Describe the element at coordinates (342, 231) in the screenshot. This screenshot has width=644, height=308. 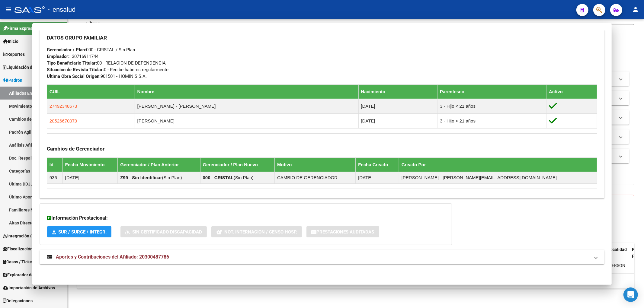
I see `button: Prestaciones Auditadas` at that location.